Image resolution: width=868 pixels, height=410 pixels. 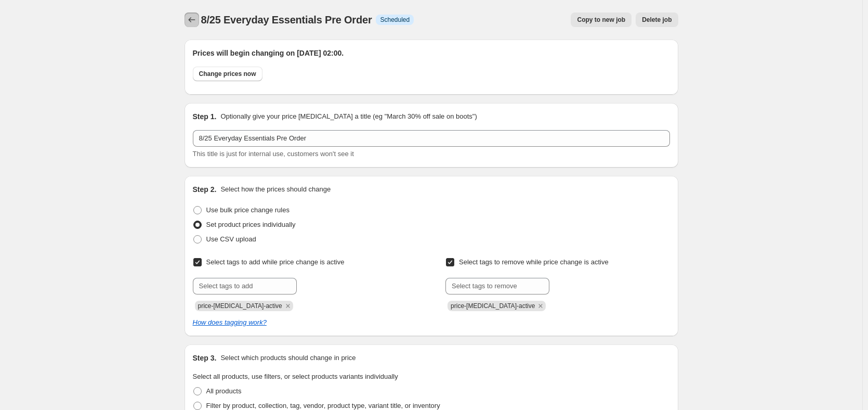 I want to click on a: How does tagging work?, so click(x=229, y=322).